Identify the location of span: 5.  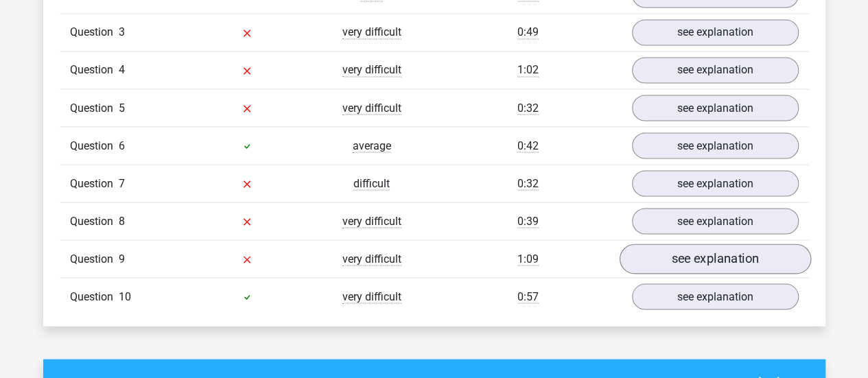
(121, 107).